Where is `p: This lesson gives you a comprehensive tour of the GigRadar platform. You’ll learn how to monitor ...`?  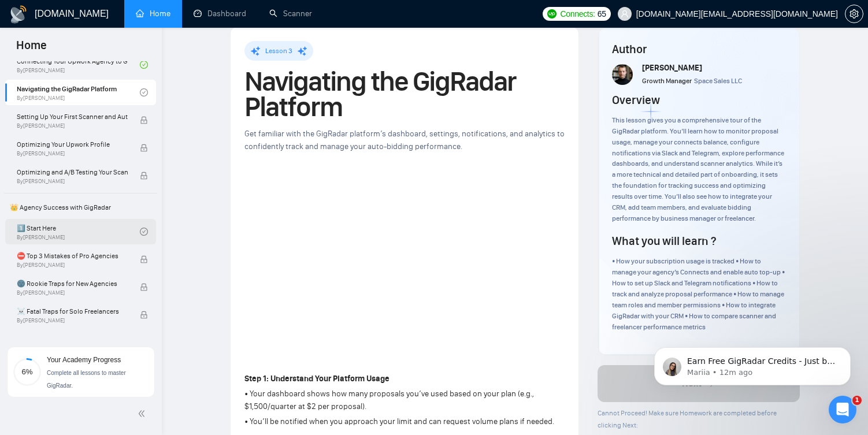 p: This lesson gives you a comprehensive tour of the GigRadar platform. You’ll learn how to monitor ... is located at coordinates (699, 169).